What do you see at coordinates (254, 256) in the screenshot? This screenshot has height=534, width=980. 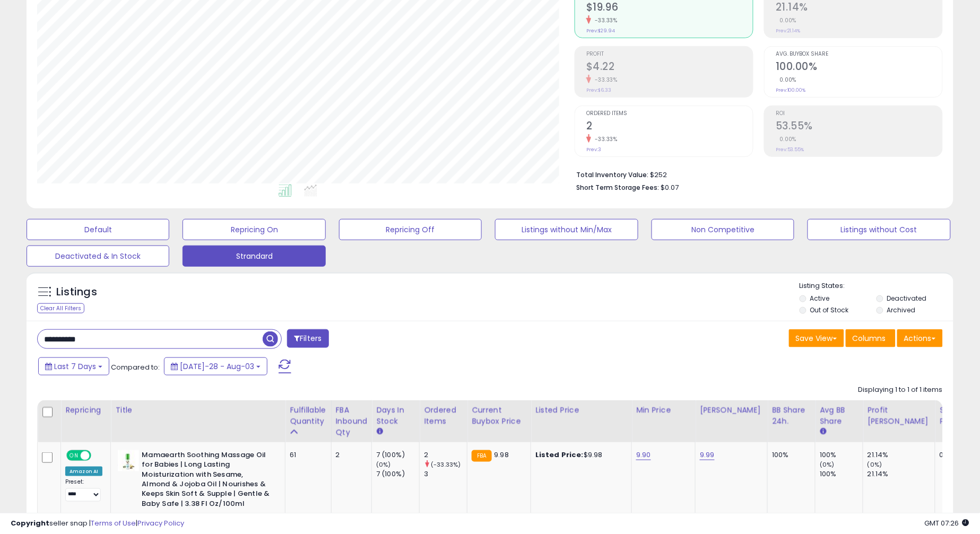 I see `button: Strandard` at bounding box center [254, 256].